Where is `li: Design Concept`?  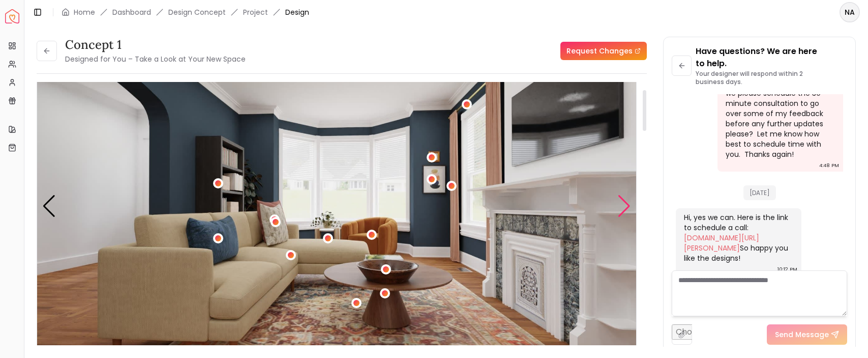
li: Design Concept is located at coordinates (197, 12).